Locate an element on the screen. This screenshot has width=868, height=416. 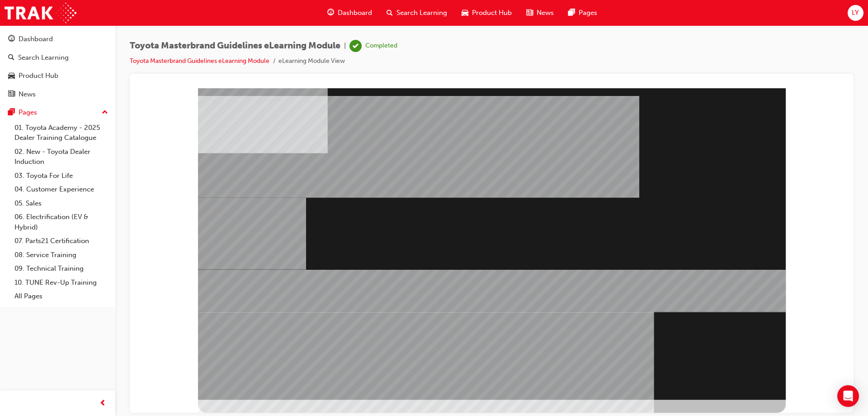
div: Search Learning is located at coordinates (43, 57).